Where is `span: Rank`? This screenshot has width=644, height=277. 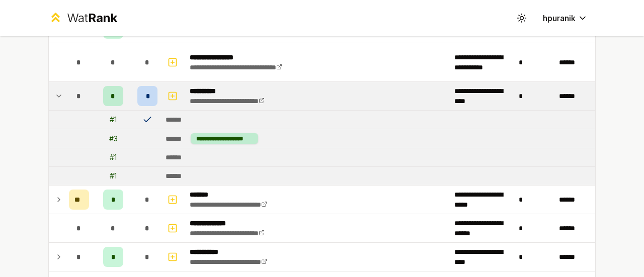 span: Rank is located at coordinates (103, 18).